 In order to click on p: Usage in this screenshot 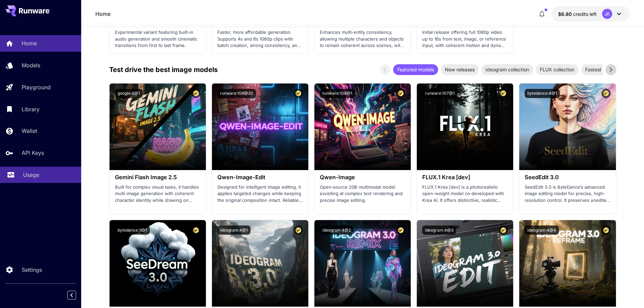, I will do `click(31, 175)`.